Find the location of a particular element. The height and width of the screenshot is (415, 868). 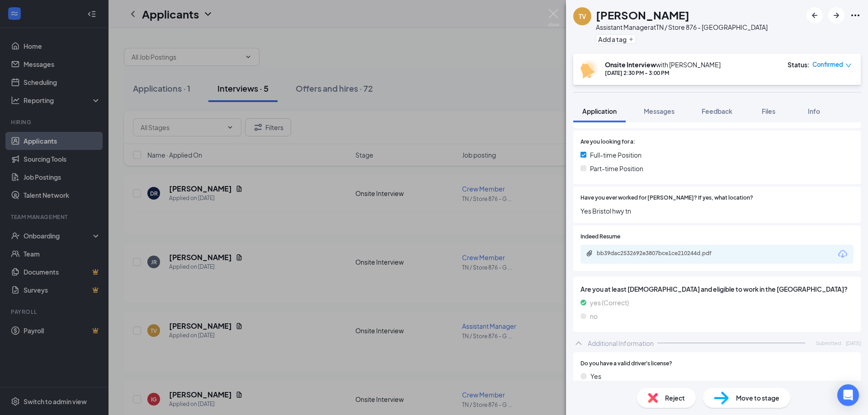

div: Additional Information is located at coordinates (621, 344).